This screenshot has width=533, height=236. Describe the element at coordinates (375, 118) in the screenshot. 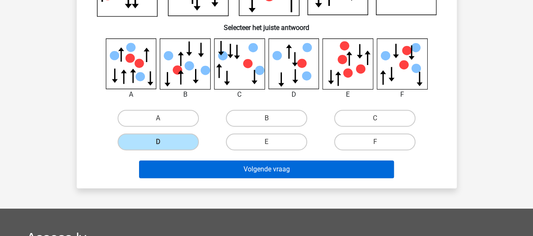

I see `label: C` at that location.